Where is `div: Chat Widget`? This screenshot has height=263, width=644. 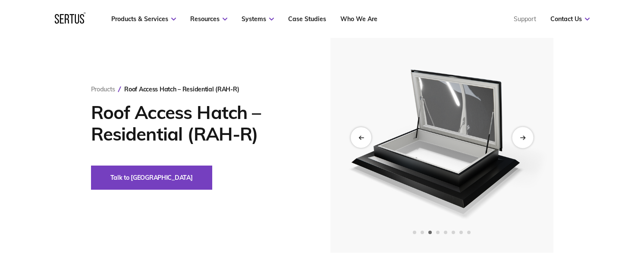
div: Chat Widget is located at coordinates (623, 242).